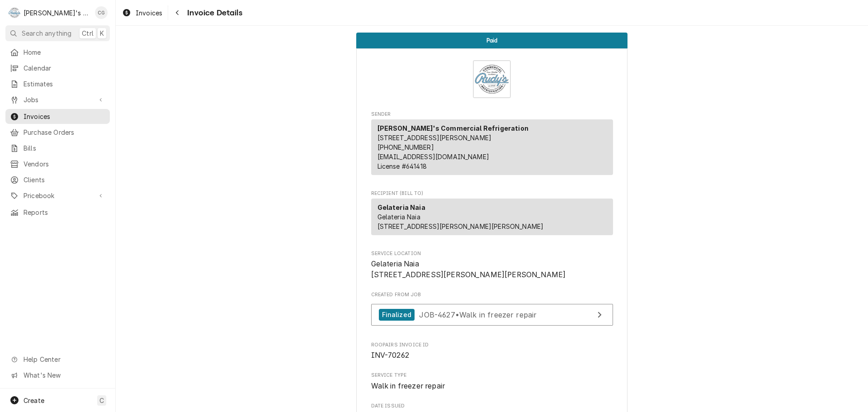 The height and width of the screenshot is (412, 868). Describe the element at coordinates (14, 13) in the screenshot. I see `div: Rudy's Commercial Refrigeration's Avatar` at that location.